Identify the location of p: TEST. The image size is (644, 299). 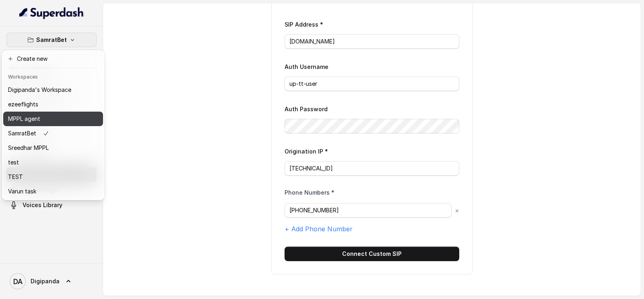
(15, 177).